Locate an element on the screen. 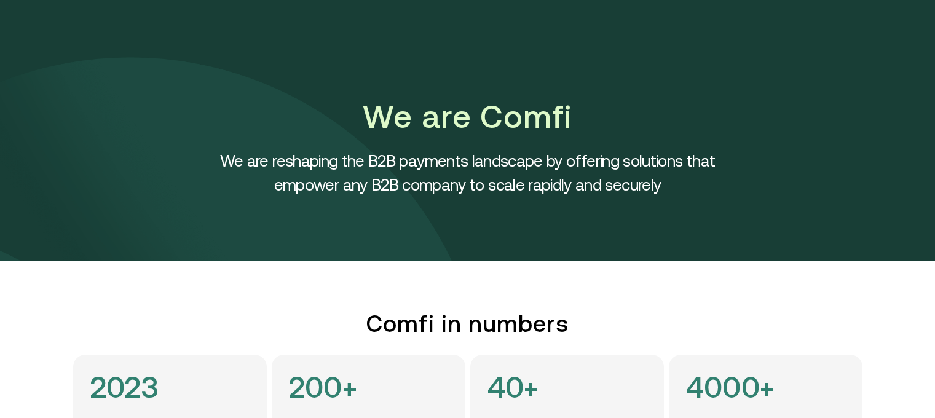 The image size is (935, 418). h4: 4000+ is located at coordinates (730, 387).